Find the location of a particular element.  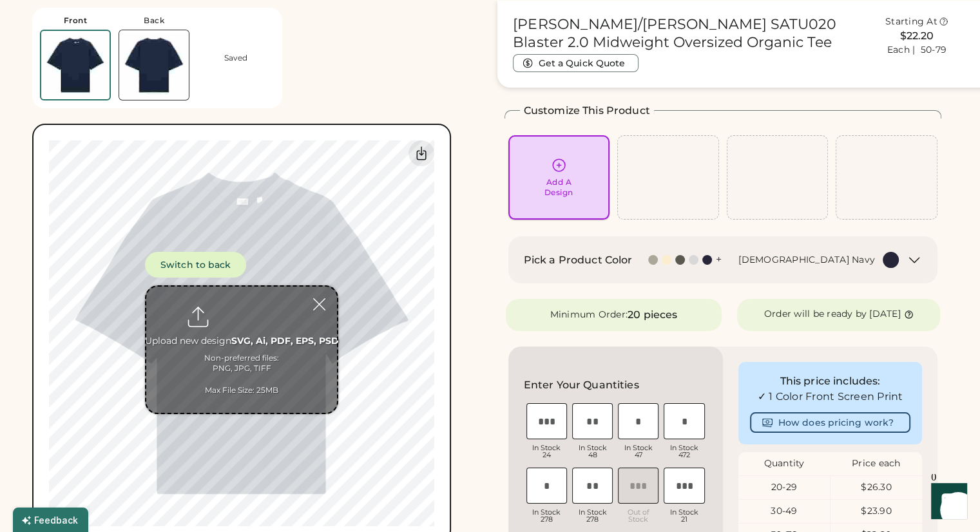

div: Out of Stock is located at coordinates (638, 516).